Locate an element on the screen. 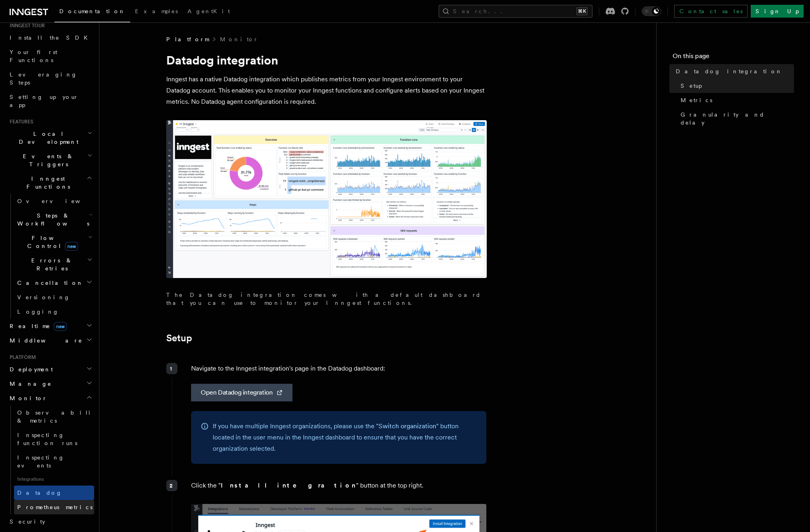 The height and width of the screenshot is (532, 810). span: Realtime is located at coordinates (36, 326).